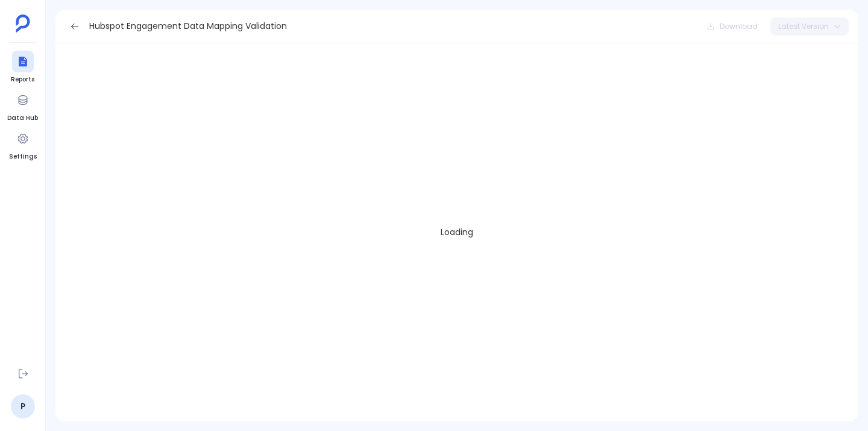 Image resolution: width=868 pixels, height=431 pixels. I want to click on div: Loading, so click(457, 232).